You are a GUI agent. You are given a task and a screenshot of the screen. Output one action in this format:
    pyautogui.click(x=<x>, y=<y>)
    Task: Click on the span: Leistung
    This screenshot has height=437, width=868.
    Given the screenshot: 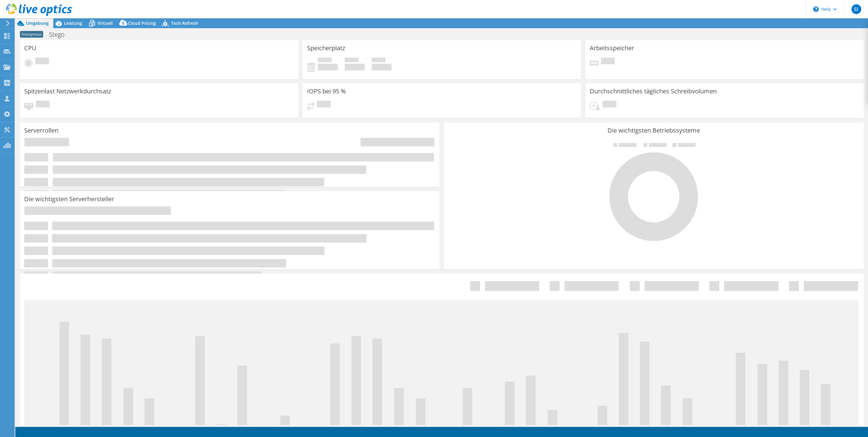 What is the action you would take?
    pyautogui.click(x=73, y=23)
    